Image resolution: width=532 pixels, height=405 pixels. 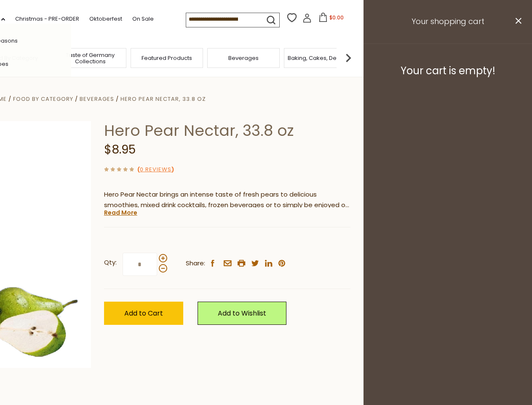 I want to click on a: Christmas - PRE-ORDER, so click(x=47, y=19).